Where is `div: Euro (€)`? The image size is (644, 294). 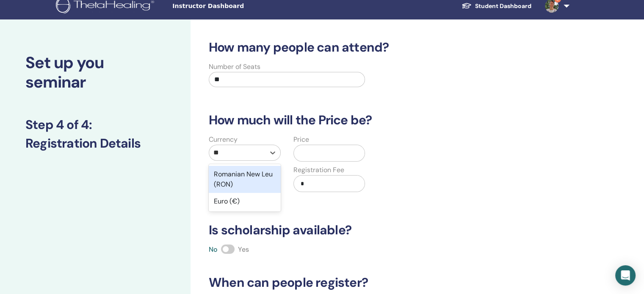 div: Euro (€) is located at coordinates (245, 201).